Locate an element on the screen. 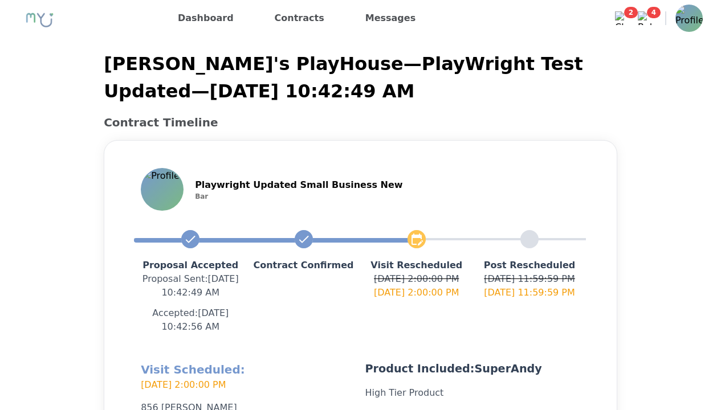 Image resolution: width=721 pixels, height=410 pixels. a: Messages is located at coordinates (391, 18).